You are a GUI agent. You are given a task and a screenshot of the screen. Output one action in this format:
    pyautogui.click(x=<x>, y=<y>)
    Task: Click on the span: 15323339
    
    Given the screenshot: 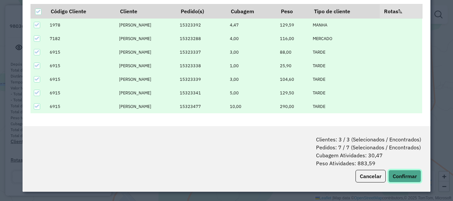 What is the action you would take?
    pyautogui.click(x=190, y=79)
    